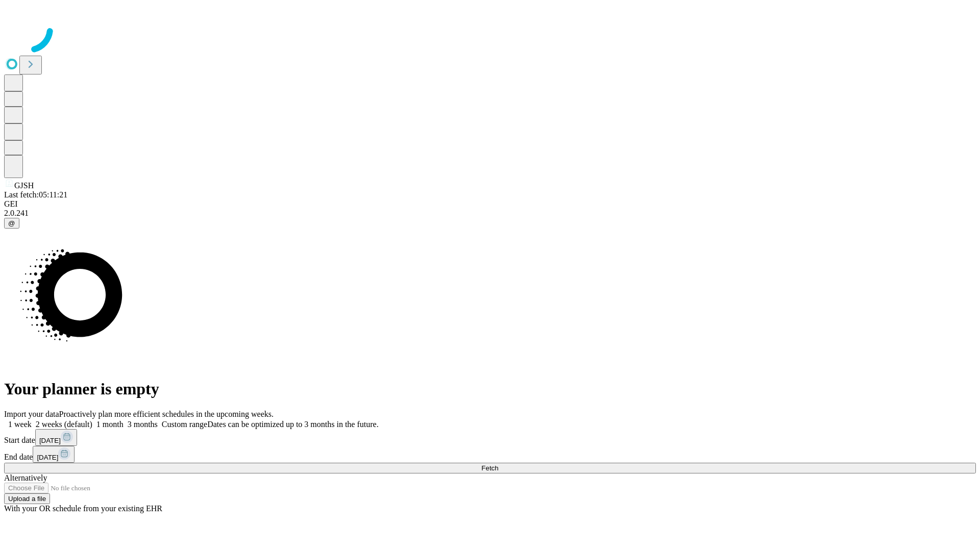 The width and height of the screenshot is (980, 551). Describe the element at coordinates (184, 423) in the screenshot. I see `span: Custom range` at that location.